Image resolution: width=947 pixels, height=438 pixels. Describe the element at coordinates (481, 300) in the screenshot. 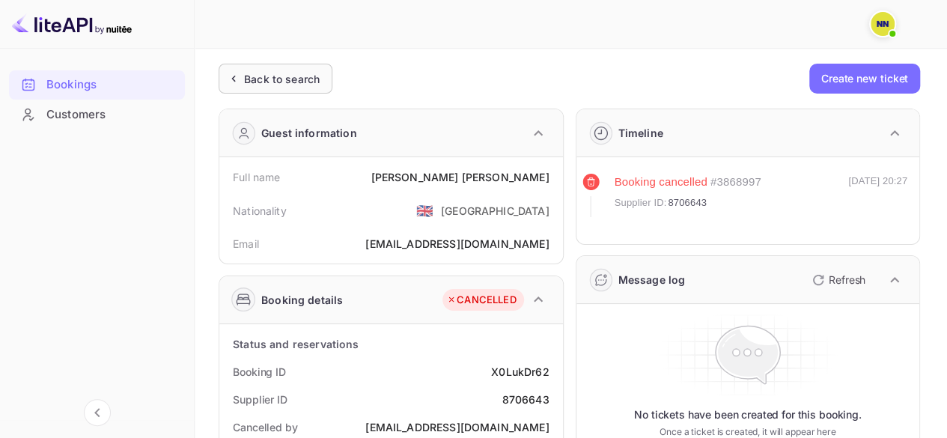

I see `div: CANCELLED` at that location.